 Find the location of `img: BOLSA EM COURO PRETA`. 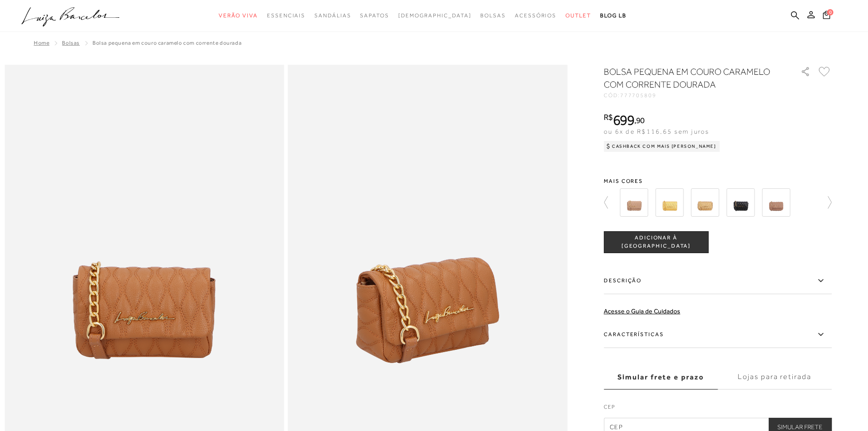

img: BOLSA EM COURO PRETA is located at coordinates (740, 203).